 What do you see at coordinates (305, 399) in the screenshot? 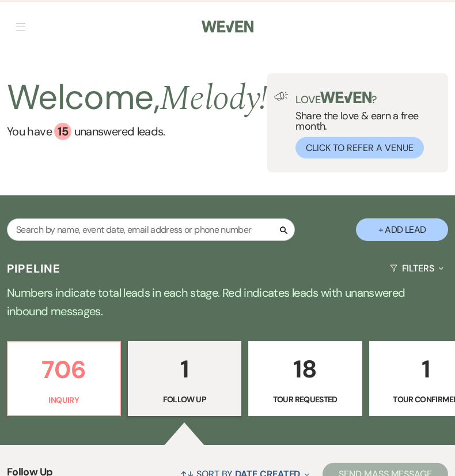
I see `p: Tour Requested` at bounding box center [305, 399].